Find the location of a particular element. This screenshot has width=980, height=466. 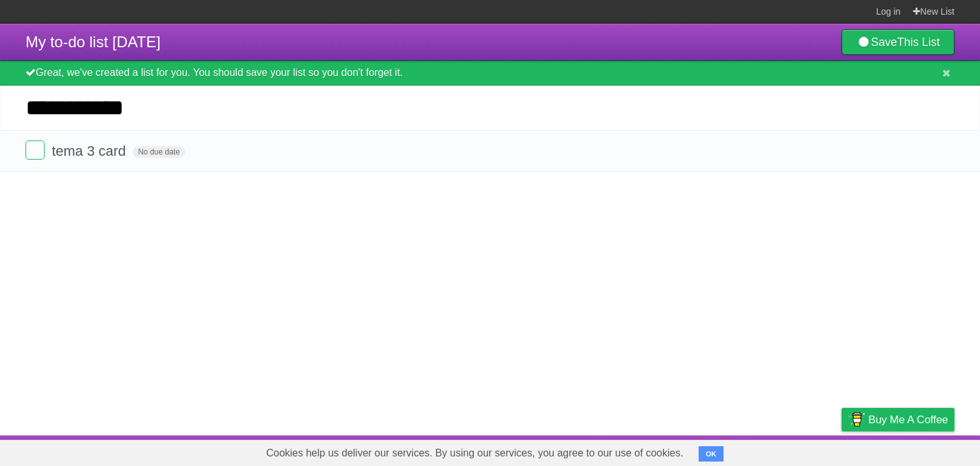

a: SaveThis List is located at coordinates (897, 42).